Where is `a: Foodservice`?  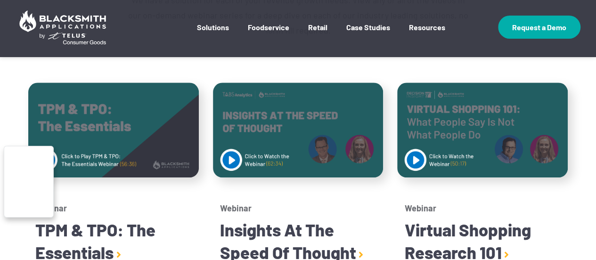
a: Foodservice is located at coordinates (269, 34).